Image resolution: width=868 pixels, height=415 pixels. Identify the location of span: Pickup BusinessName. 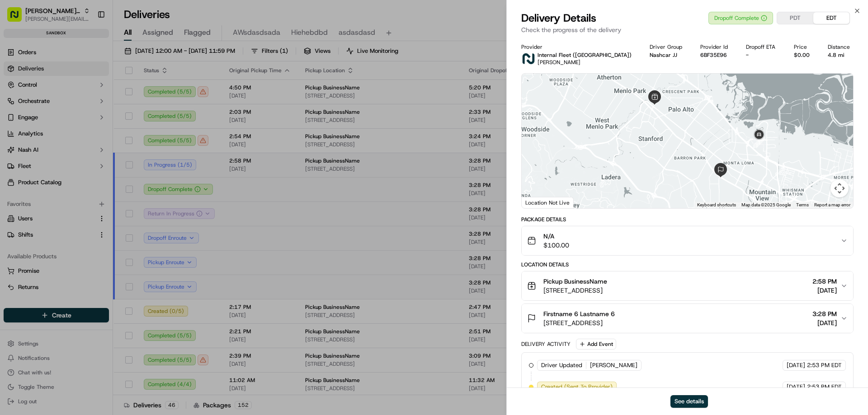
(575, 281).